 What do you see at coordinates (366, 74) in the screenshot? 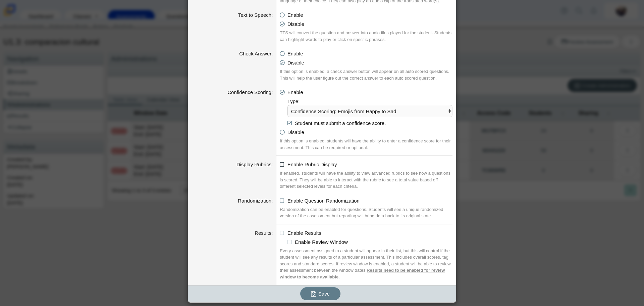
I see `div: If this option is enabled, a check answer button will appear on all auto scored questions. This w...` at bounding box center [366, 74].